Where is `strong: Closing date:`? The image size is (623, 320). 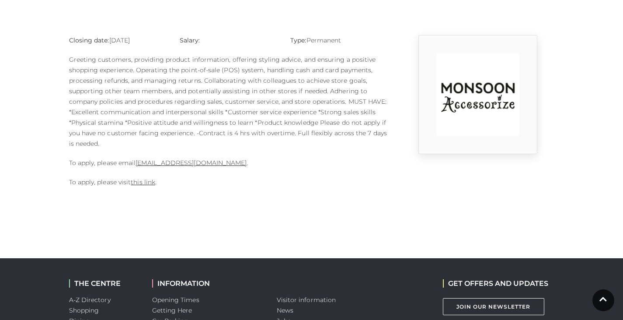
strong: Closing date: is located at coordinates (89, 40).